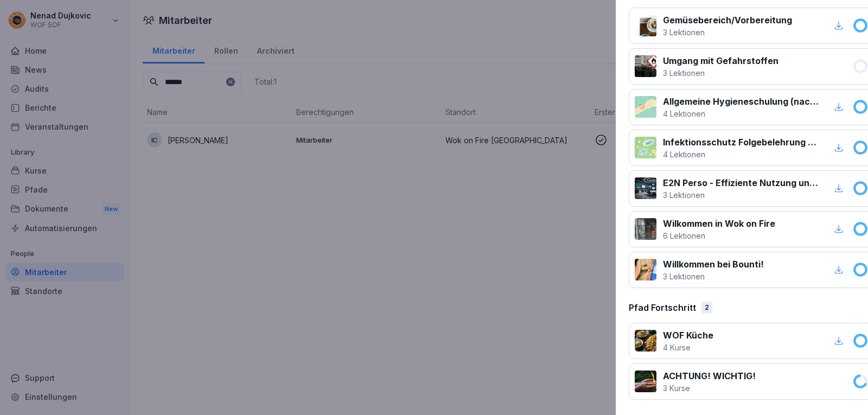 Image resolution: width=868 pixels, height=415 pixels. What do you see at coordinates (709, 388) in the screenshot?
I see `p: 3 Kurse` at bounding box center [709, 388].